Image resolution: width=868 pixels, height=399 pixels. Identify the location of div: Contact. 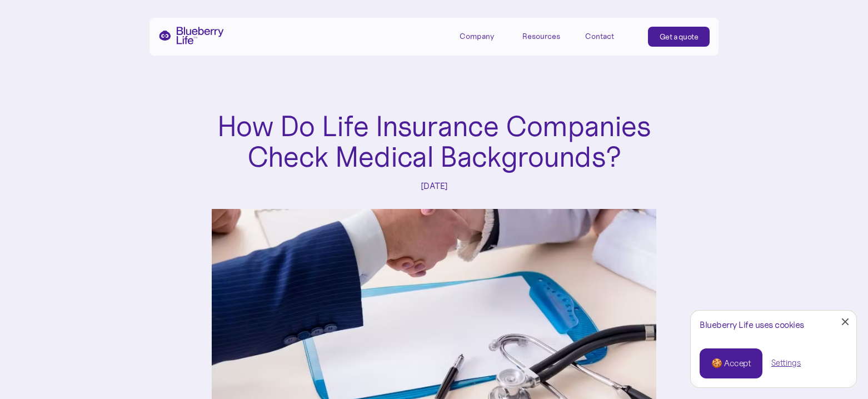
(599, 36).